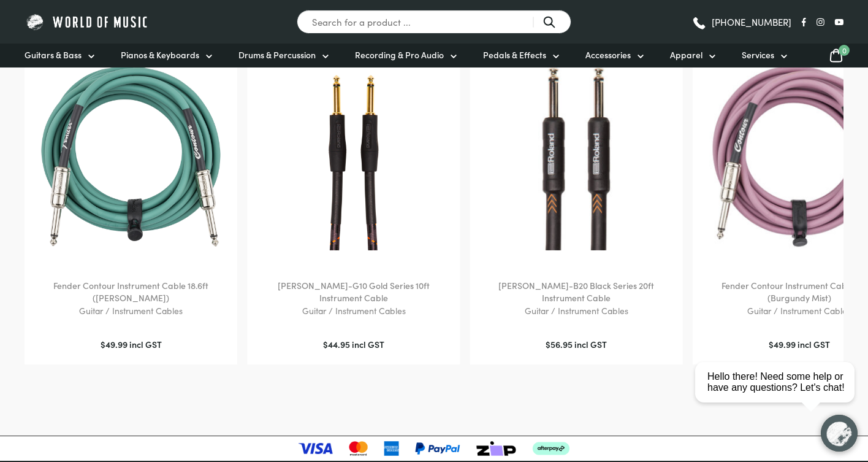 The height and width of the screenshot is (462, 868). I want to click on img: Fender Contour Instrument Cable 18.6ft Sherwood Green Unpacked, so click(130, 156).